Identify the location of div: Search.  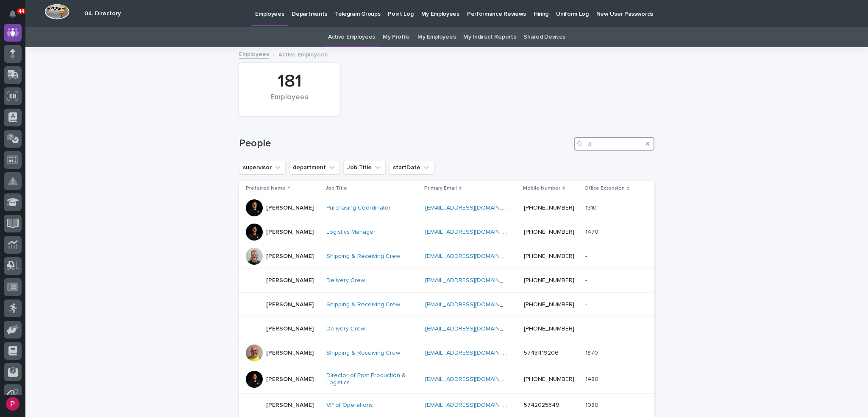
(614, 144).